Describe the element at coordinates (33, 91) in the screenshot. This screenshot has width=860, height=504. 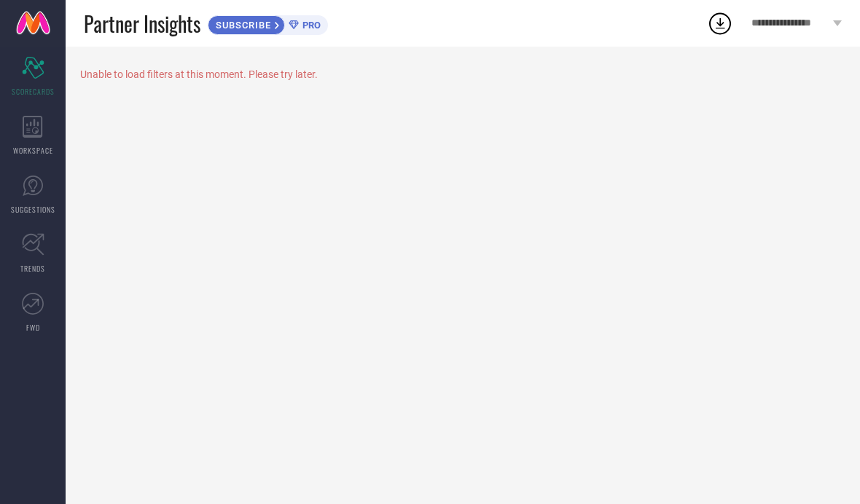
I see `span: SCORECARDS` at that location.